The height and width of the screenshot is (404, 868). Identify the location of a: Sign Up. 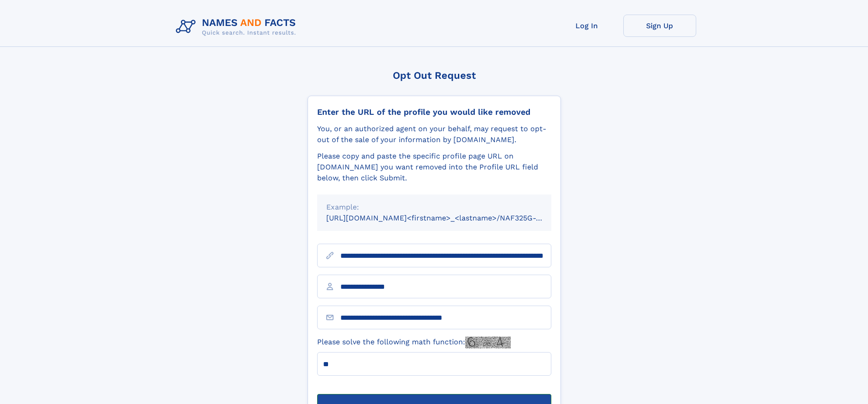
(659, 25).